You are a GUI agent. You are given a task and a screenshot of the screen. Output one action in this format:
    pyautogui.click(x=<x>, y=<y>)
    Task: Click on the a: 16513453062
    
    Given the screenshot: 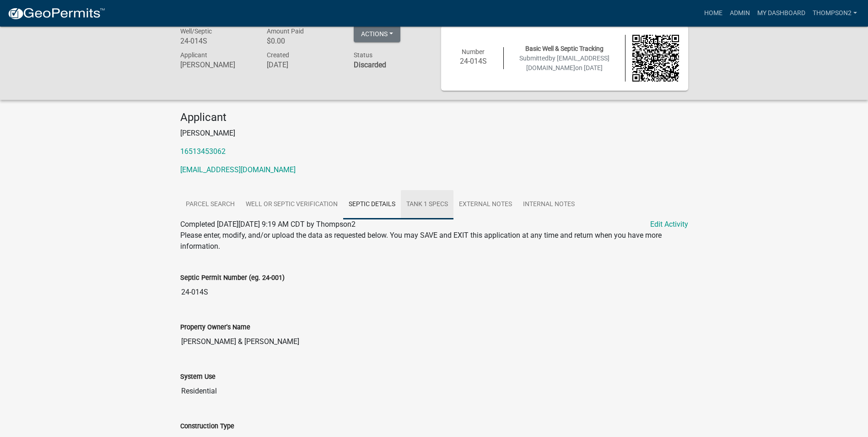 What is the action you would take?
    pyautogui.click(x=203, y=152)
    